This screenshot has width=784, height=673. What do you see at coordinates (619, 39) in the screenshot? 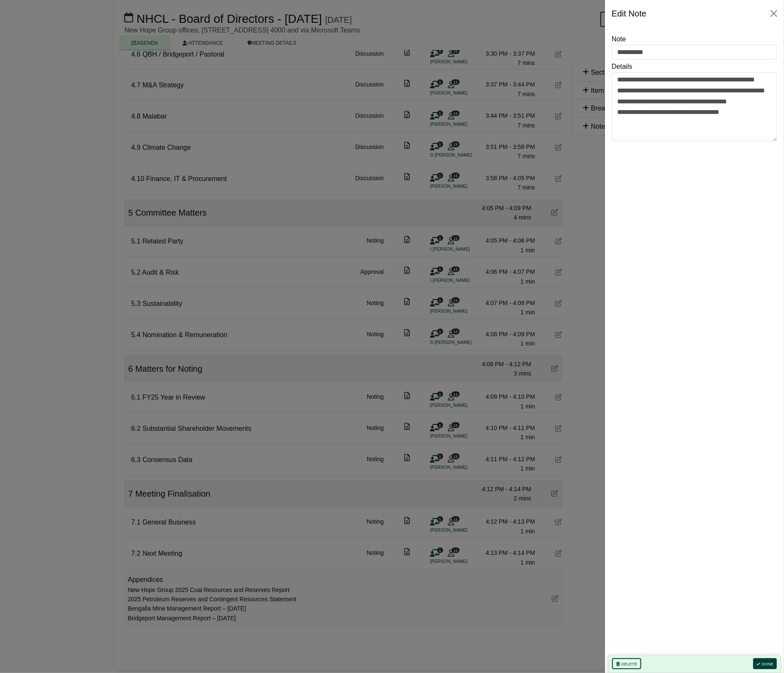
I see `label: Note` at bounding box center [619, 39].